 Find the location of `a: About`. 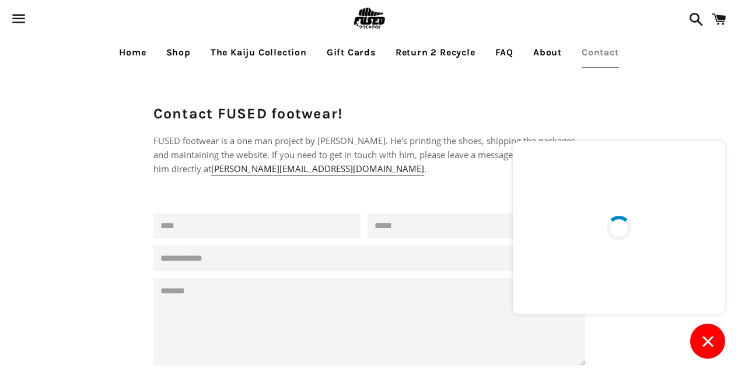

a: About is located at coordinates (548, 53).